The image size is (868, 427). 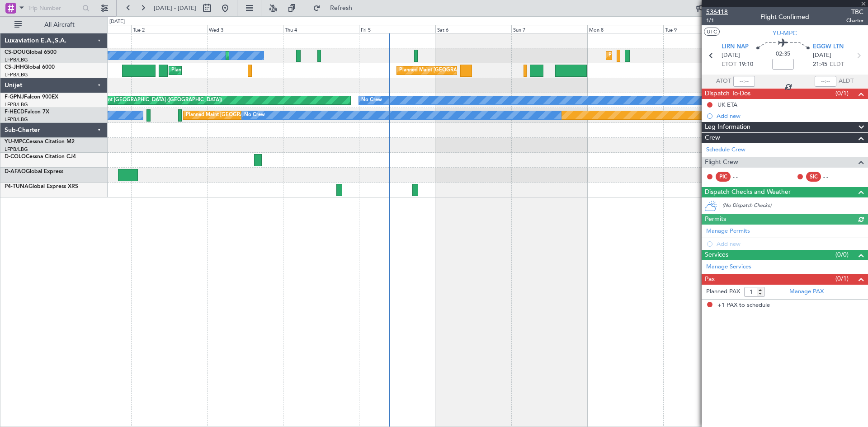 What do you see at coordinates (53, 8) in the screenshot?
I see `input: Trip Number` at bounding box center [53, 8].